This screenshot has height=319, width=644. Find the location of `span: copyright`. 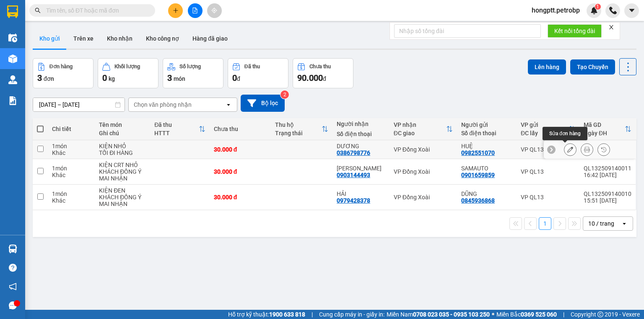

span: copyright is located at coordinates (600, 315).